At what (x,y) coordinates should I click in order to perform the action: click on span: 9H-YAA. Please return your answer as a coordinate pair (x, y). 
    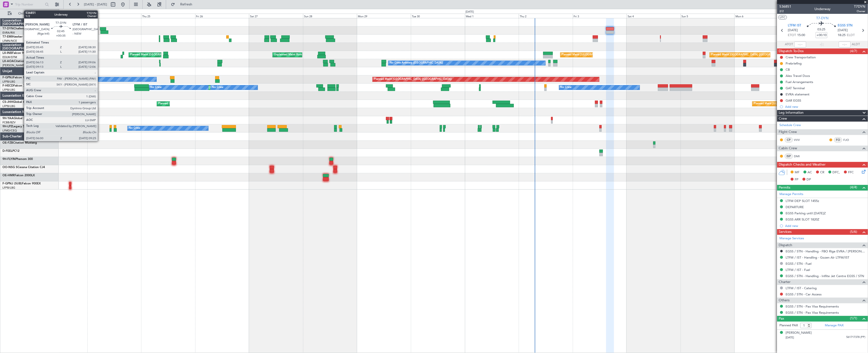
    Looking at the image, I should click on (8, 118).